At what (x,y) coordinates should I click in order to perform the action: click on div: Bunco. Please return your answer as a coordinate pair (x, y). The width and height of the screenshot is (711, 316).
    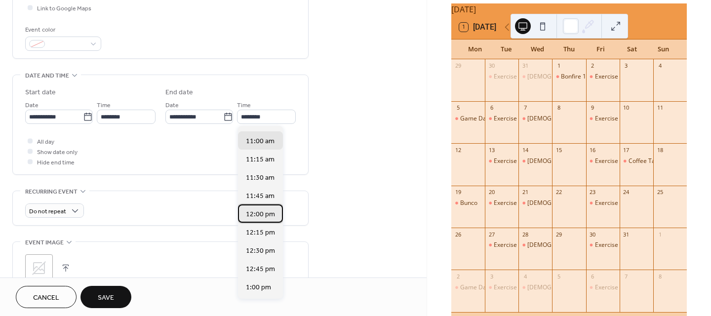
    Looking at the image, I should click on (468, 203).